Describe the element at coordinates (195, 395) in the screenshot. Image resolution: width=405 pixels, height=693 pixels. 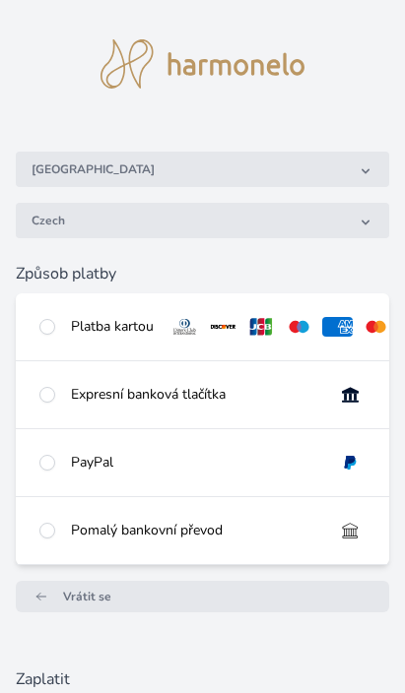
I see `div: Expresní banková tlačítka` at that location.